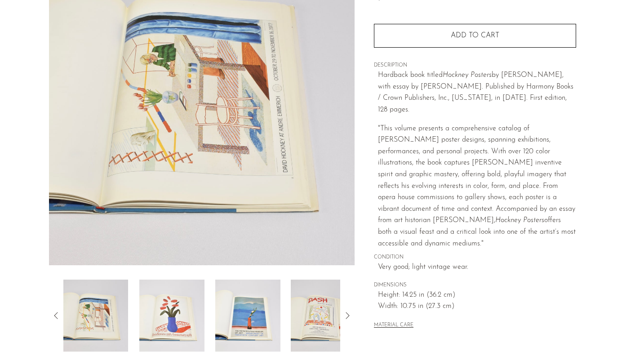 Image resolution: width=644 pixels, height=352 pixels. Describe the element at coordinates (476, 268) in the screenshot. I see `span: Very good; light vintage wear.` at that location.